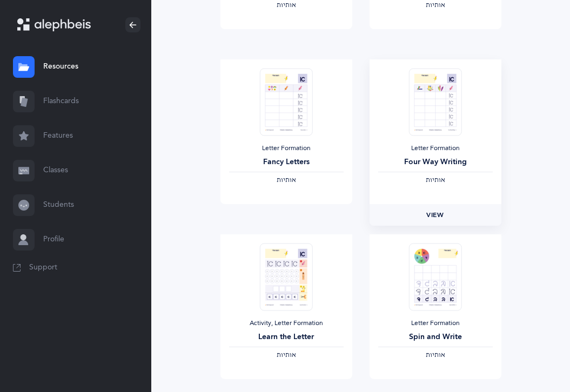  I want to click on span: View, so click(435, 215).